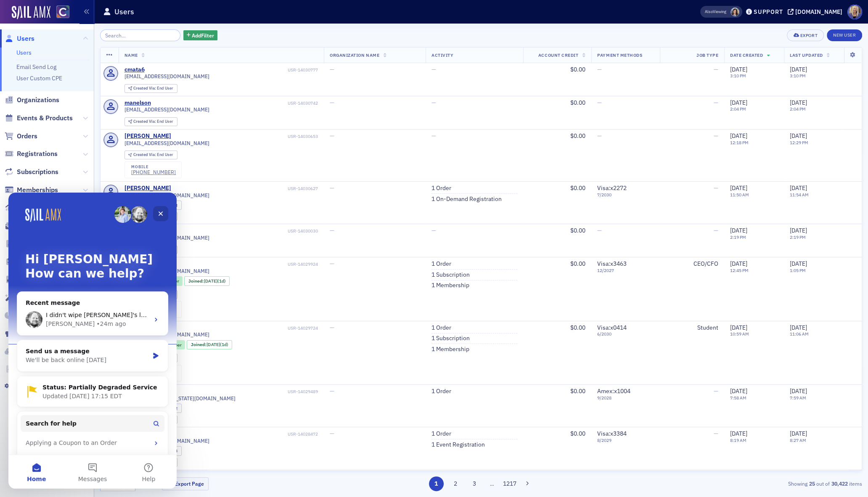  I want to click on a: Imports, so click(23, 369).